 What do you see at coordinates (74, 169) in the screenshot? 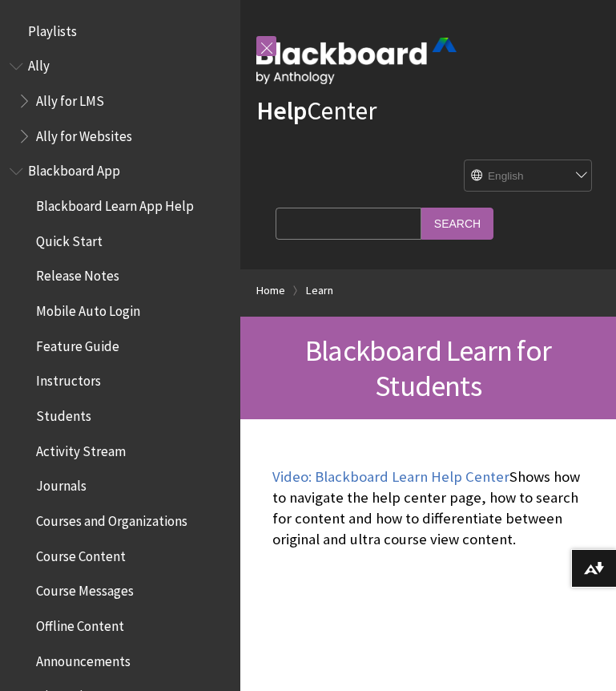
I see `span: Blackboard App` at bounding box center [74, 169].